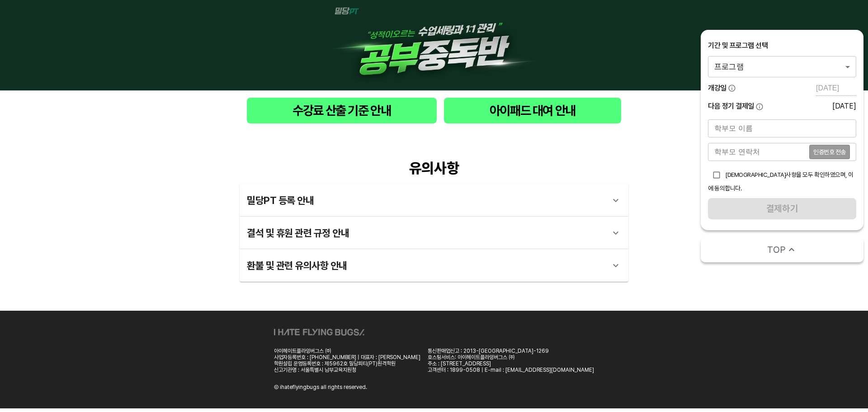 This screenshot has width=868, height=412. What do you see at coordinates (319, 332) in the screenshot?
I see `img: ihateflyingbugs` at bounding box center [319, 332].